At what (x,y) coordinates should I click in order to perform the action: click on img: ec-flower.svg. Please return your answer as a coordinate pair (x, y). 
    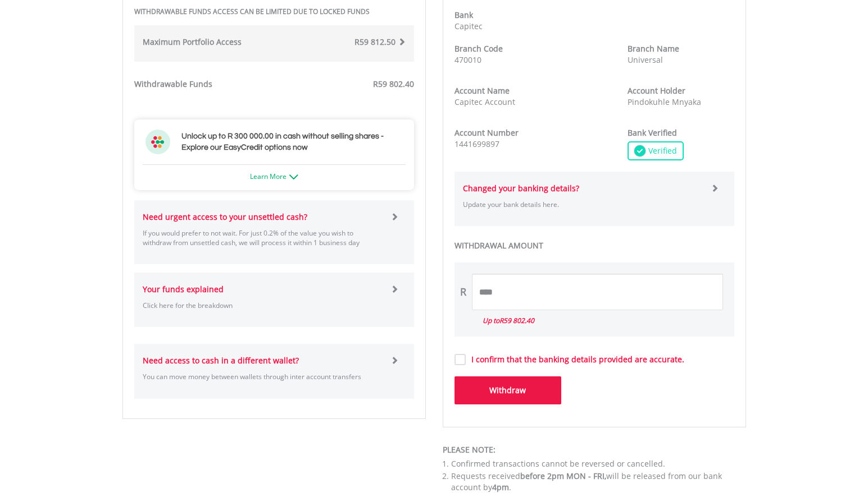
    Looking at the image, I should click on (158, 142).